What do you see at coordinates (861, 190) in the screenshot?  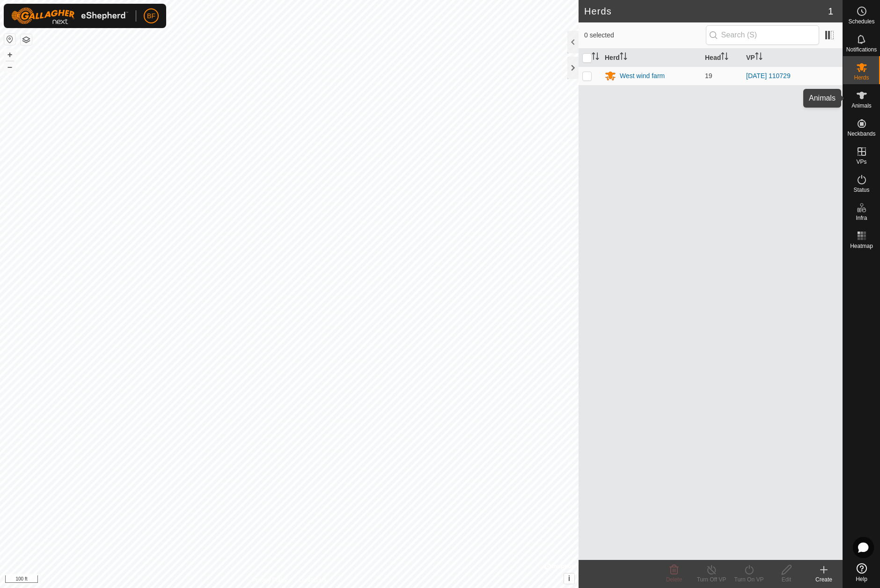 I see `span: Status` at bounding box center [861, 190].